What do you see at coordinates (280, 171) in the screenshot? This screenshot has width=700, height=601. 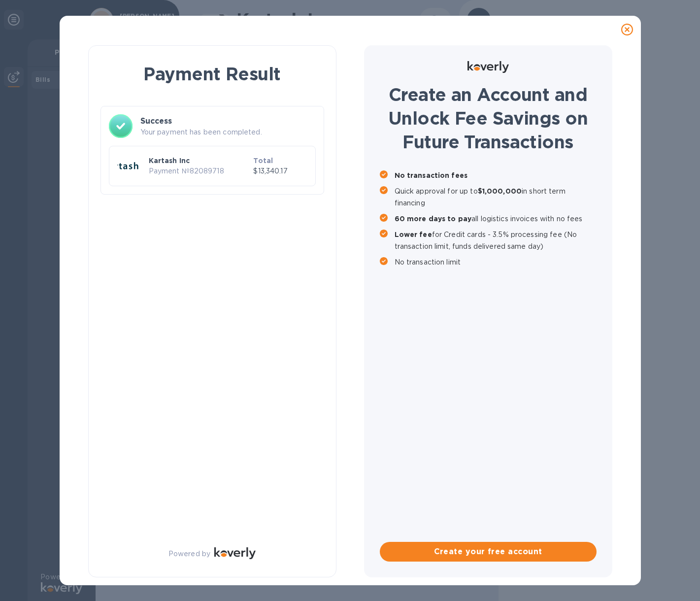 I see `p: $13,340.17` at bounding box center [280, 171].